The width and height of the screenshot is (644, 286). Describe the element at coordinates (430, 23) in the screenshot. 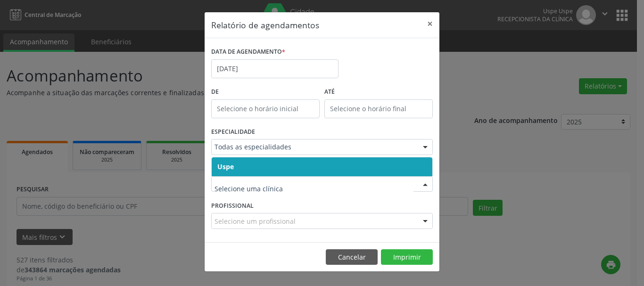

I see `button: Close` at that location.